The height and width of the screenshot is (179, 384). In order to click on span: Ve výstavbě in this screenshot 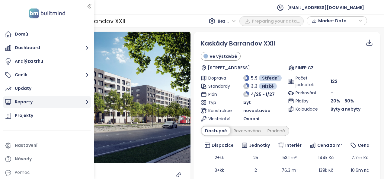, I will do `click(224, 56)`.